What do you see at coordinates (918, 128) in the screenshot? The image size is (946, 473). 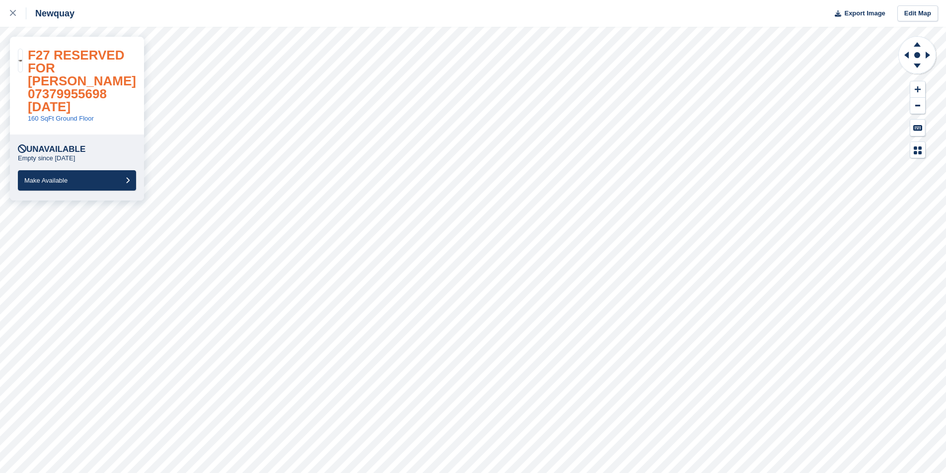 I see `button: Keyboard Shortcuts` at bounding box center [918, 128].